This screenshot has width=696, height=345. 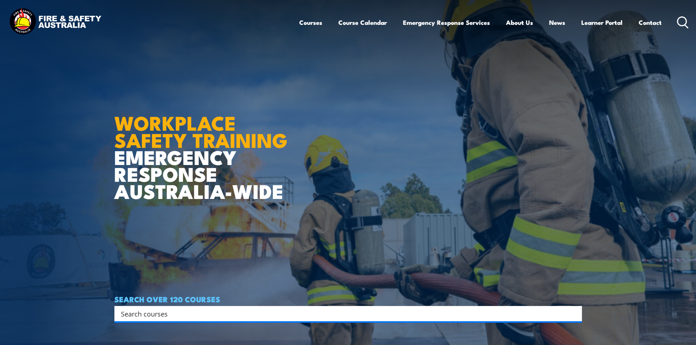 I want to click on strong: WORKPLACE SAFETY TRAINING, so click(x=201, y=131).